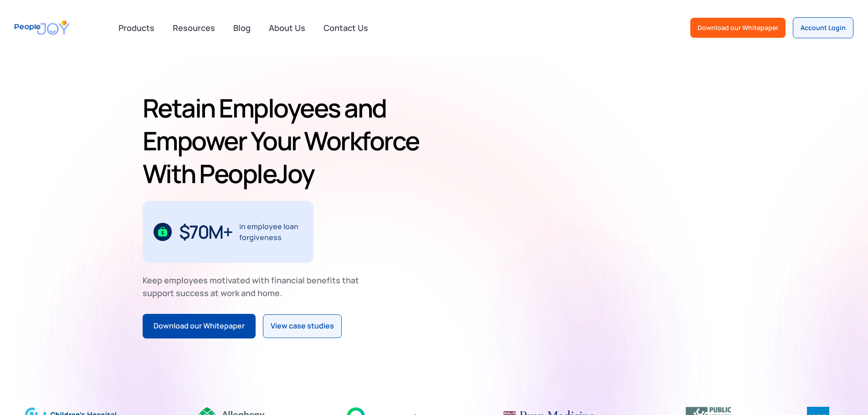  I want to click on div: $70M+, so click(206, 232).